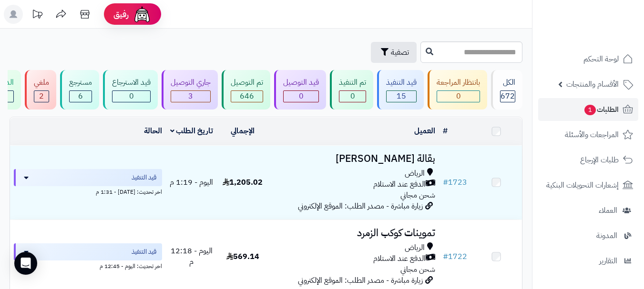  Describe the element at coordinates (88, 266) in the screenshot. I see `div: اخر تحديث: اليوم - 12:45 م` at that location.